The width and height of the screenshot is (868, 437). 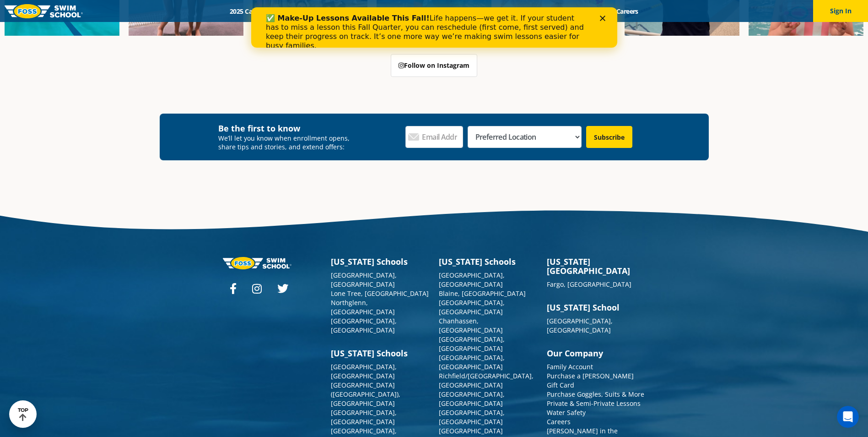 I want to click on h3: Our Company, so click(x=596, y=353).